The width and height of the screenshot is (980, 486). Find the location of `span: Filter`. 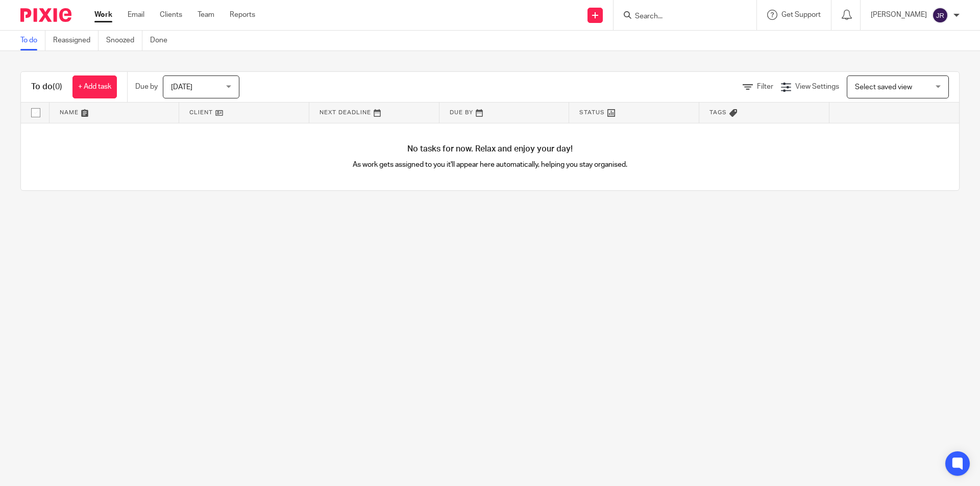

span: Filter is located at coordinates (765, 87).